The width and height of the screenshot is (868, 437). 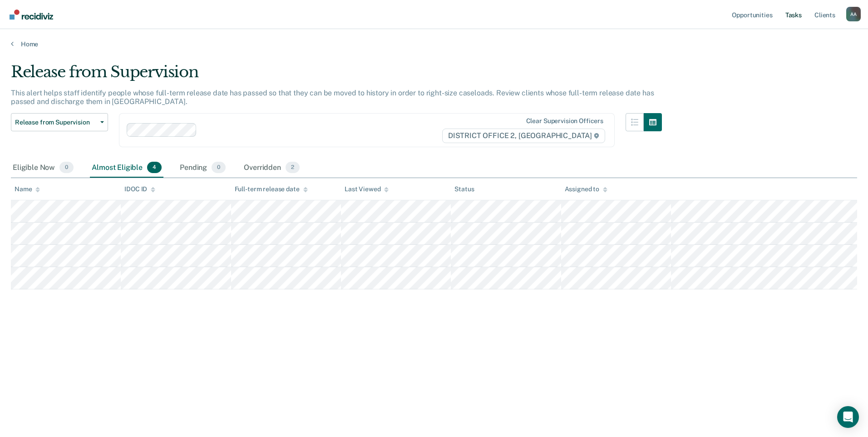 What do you see at coordinates (337, 76) in the screenshot?
I see `div: Release from Supervision` at bounding box center [337, 76].